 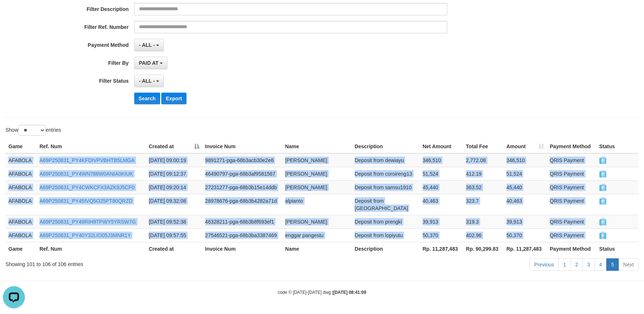 What do you see at coordinates (483, 248) in the screenshot?
I see `th: Rp. 90,299.83` at bounding box center [483, 248].